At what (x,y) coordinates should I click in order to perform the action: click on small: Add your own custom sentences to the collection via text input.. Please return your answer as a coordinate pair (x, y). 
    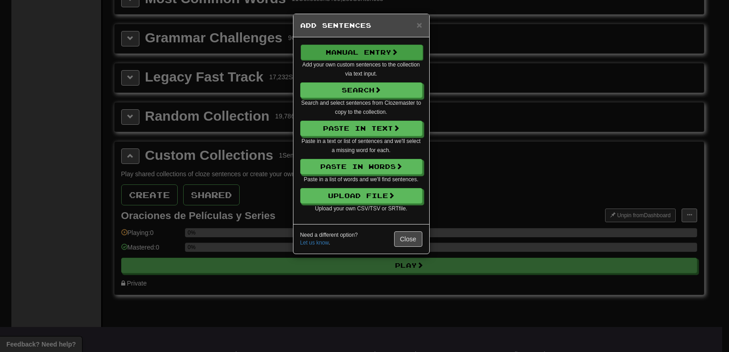
    Looking at the image, I should click on (361, 69).